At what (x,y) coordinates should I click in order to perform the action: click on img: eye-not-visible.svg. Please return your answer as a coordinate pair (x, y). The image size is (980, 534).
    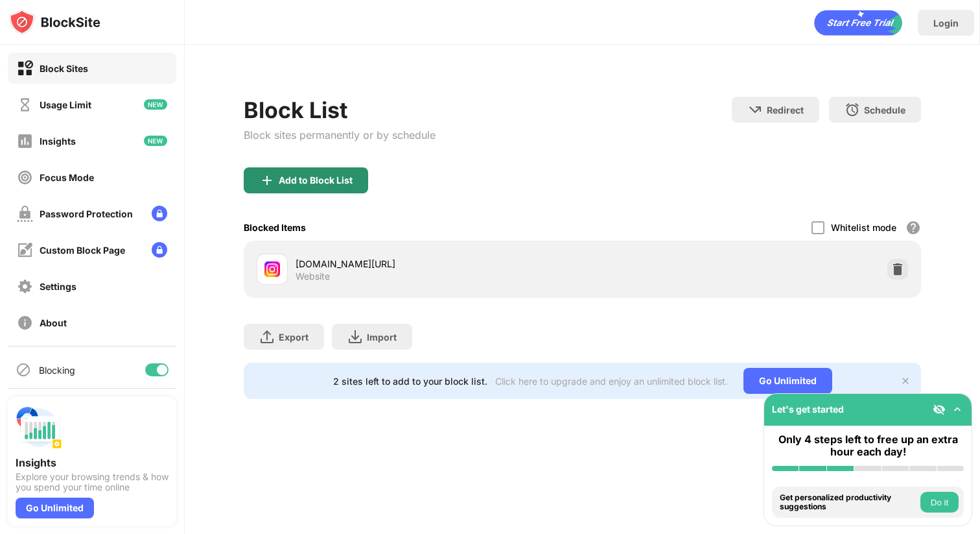
    Looking at the image, I should click on (940, 410).